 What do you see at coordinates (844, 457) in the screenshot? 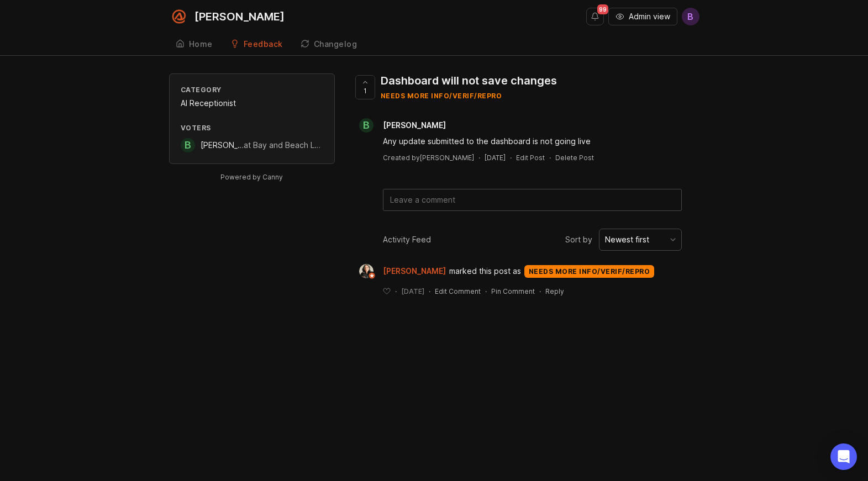
I see `div: Open Intercom Messenger` at bounding box center [844, 457].